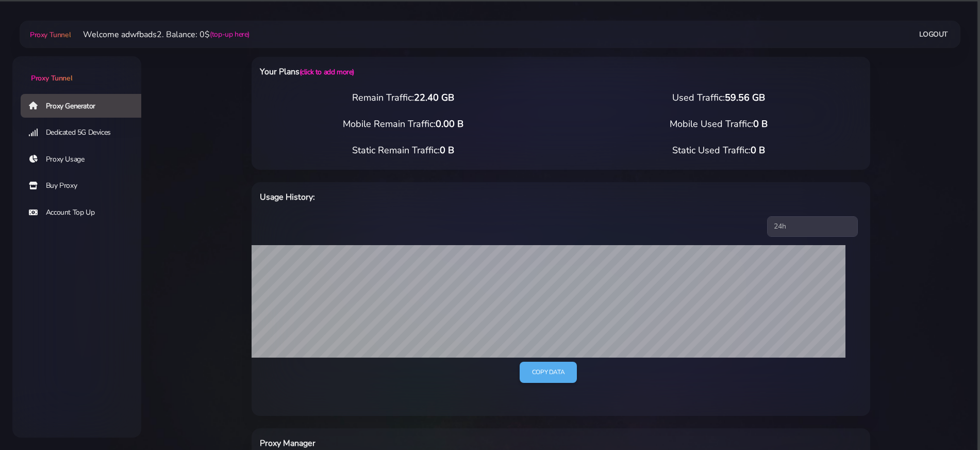 Image resolution: width=980 pixels, height=450 pixels. Describe the element at coordinates (548, 372) in the screenshot. I see `a: Copy data` at that location.